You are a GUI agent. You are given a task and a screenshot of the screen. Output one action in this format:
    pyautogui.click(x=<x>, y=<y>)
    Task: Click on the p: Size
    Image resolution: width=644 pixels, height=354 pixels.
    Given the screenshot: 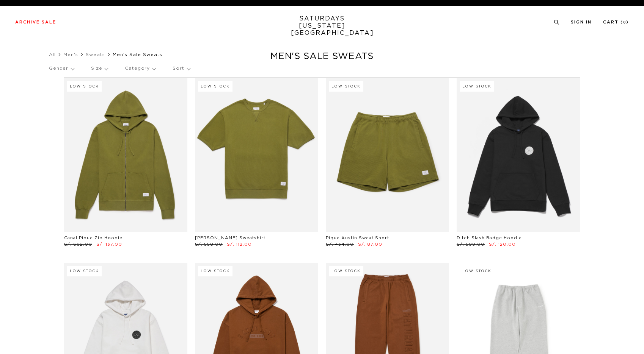 What is the action you would take?
    pyautogui.click(x=99, y=68)
    